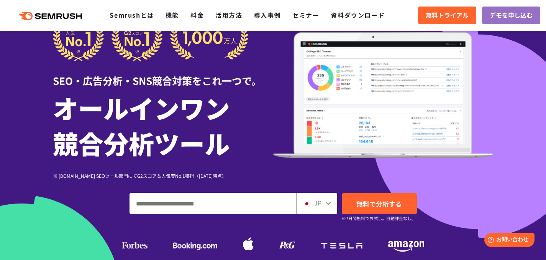 Image resolution: width=546 pixels, height=260 pixels. I want to click on a: 料金, so click(197, 15).